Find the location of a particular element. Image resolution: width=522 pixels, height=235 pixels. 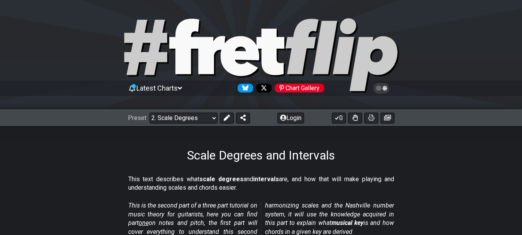

button: Share Preset is located at coordinates (243, 118).